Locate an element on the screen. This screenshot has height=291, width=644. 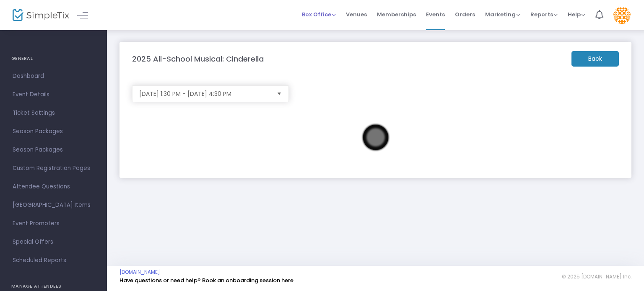
span: Special Offers is located at coordinates (53, 242).